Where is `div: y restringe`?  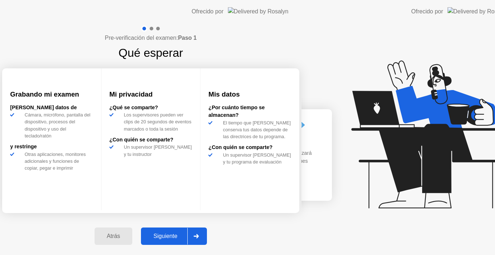
div: y restringe is located at coordinates (51, 147).